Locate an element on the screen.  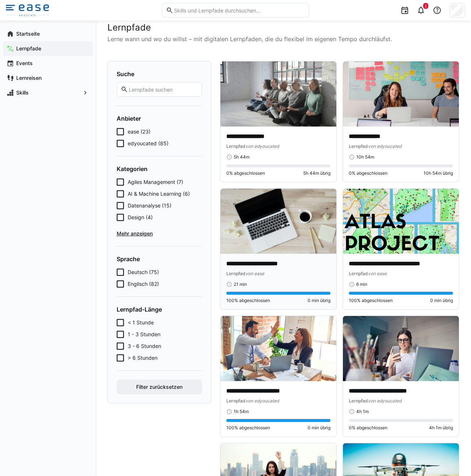
span: 1 - 3 Stunden is located at coordinates (144, 334).